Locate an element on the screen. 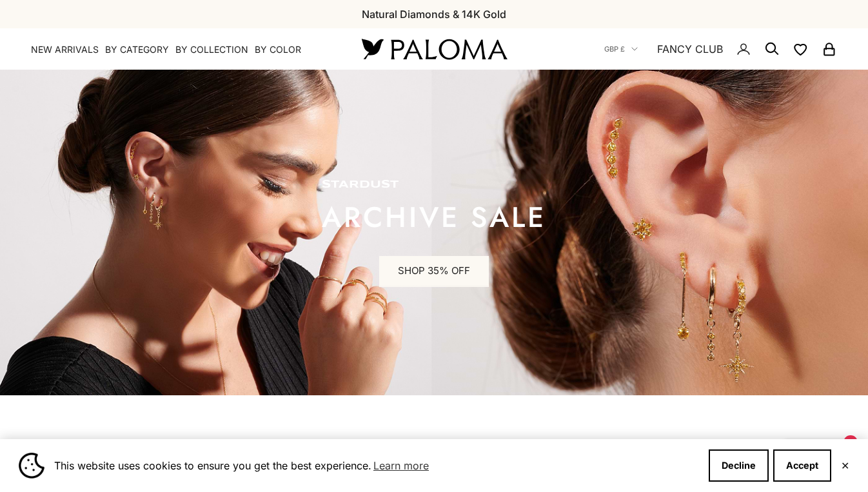 Image resolution: width=868 pixels, height=492 pixels. a: Learn more is located at coordinates (401, 466).